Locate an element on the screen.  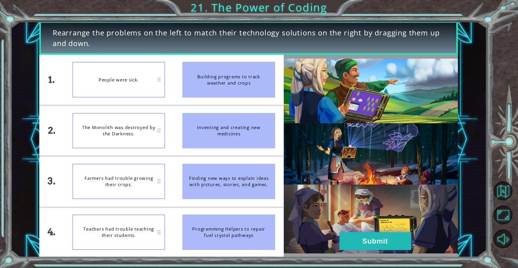
div: Building programs to track weather and crops is located at coordinates (229, 79).